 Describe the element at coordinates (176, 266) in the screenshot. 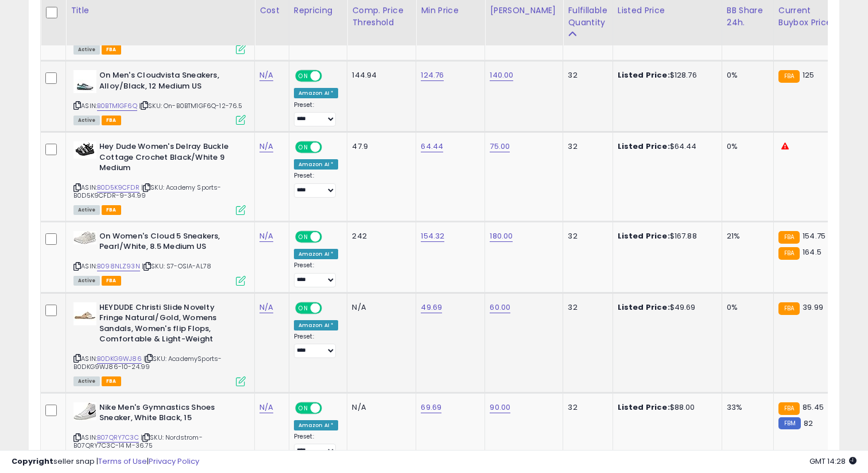

I see `span: | SKU: S7-OSIA-AL78` at that location.